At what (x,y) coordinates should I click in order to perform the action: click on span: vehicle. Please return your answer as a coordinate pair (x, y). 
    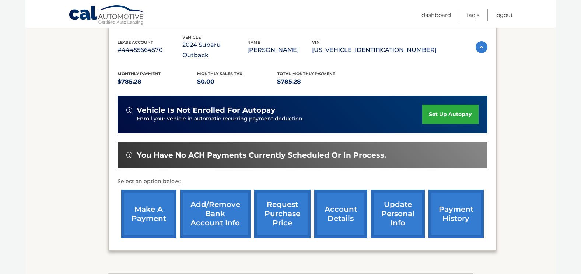
    Looking at the image, I should click on (192, 37).